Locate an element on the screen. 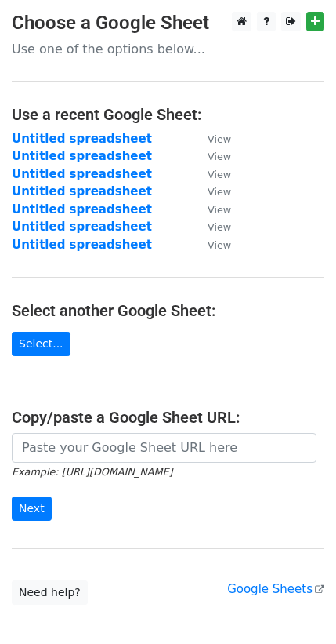 Image resolution: width=336 pixels, height=644 pixels. h3: Choose a Google Sheet is located at coordinates (168, 23).